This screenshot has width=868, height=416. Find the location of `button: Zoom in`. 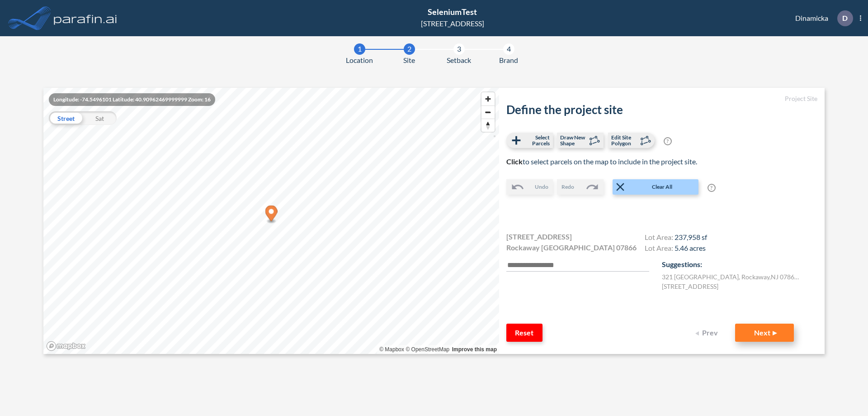

button: Zoom in is located at coordinates (488, 99).